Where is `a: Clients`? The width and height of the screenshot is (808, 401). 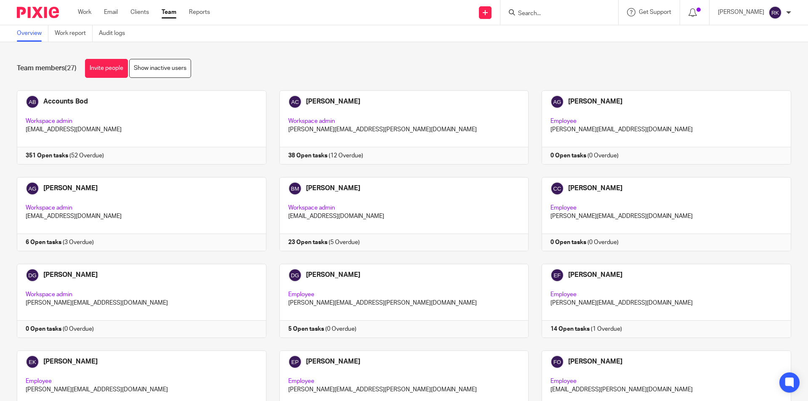 a: Clients is located at coordinates (140, 12).